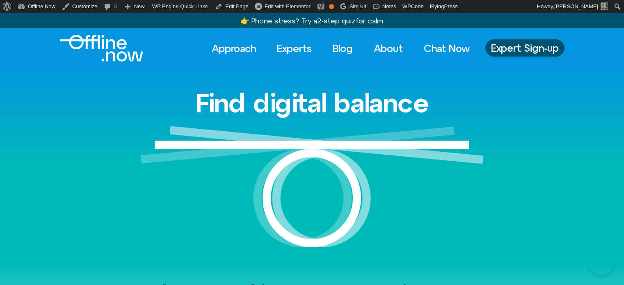 This screenshot has height=285, width=624. Describe the element at coordinates (447, 48) in the screenshot. I see `a: Chat Now` at that location.